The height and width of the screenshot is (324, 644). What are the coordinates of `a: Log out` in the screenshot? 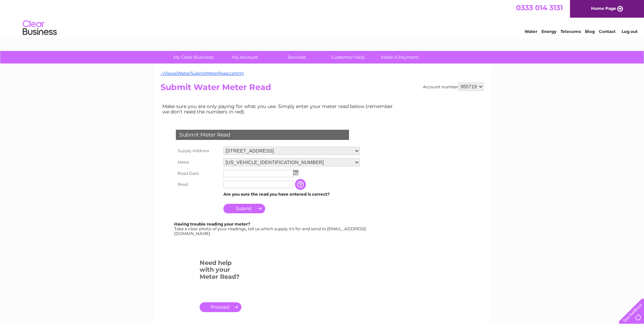 It's located at (630, 31).